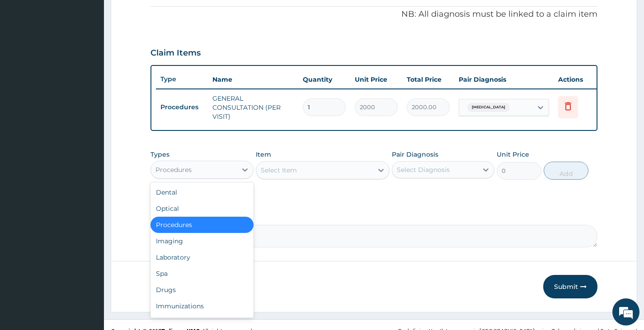  Describe the element at coordinates (88, 243) in the screenshot. I see `textarea: Type your message and hit 'Enter'` at that location.